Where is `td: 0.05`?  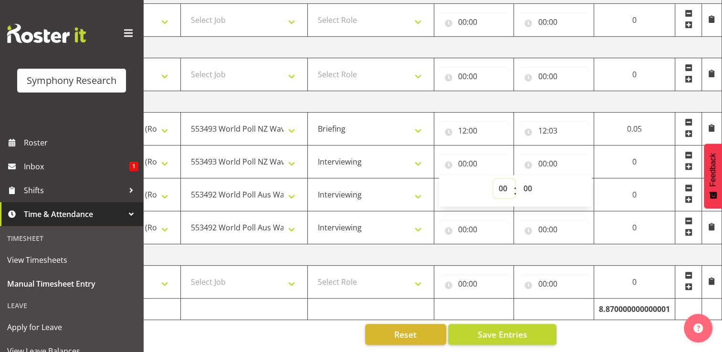 td: 0.05 is located at coordinates (635, 129).